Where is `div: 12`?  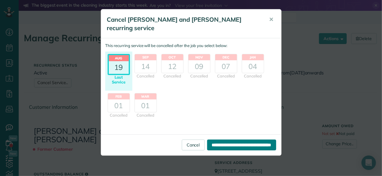 div: 12 is located at coordinates (173, 67).